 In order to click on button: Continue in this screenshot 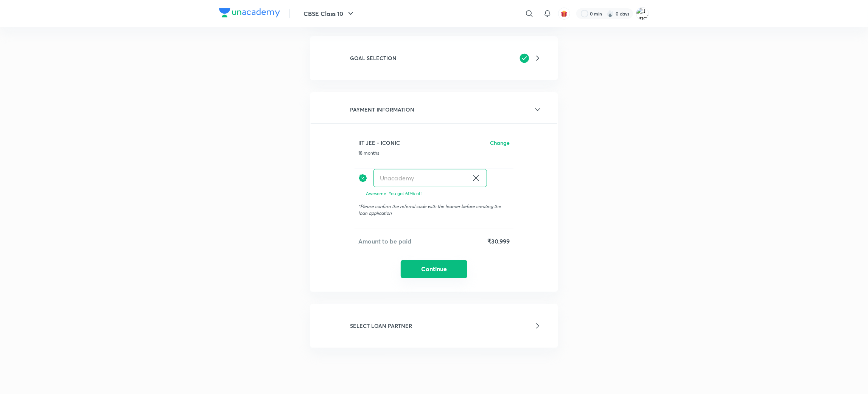, I will do `click(434, 270)`.